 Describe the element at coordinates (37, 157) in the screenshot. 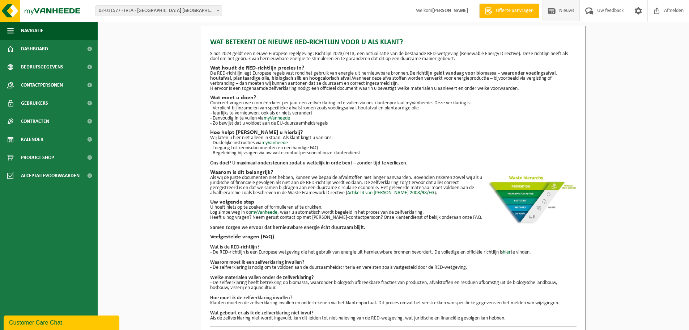

I see `span: Product Shop` at that location.